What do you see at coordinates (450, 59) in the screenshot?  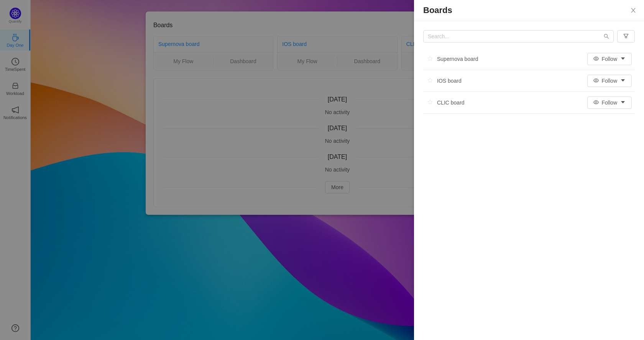 I see `div: Supernova board` at bounding box center [450, 59].